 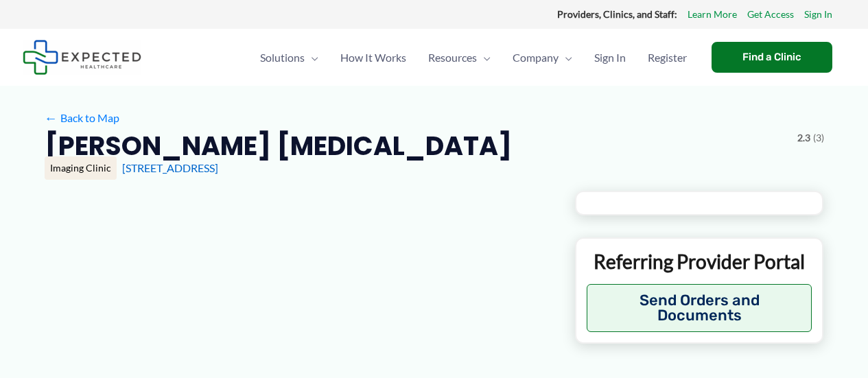 I want to click on span: Company, so click(x=536, y=58).